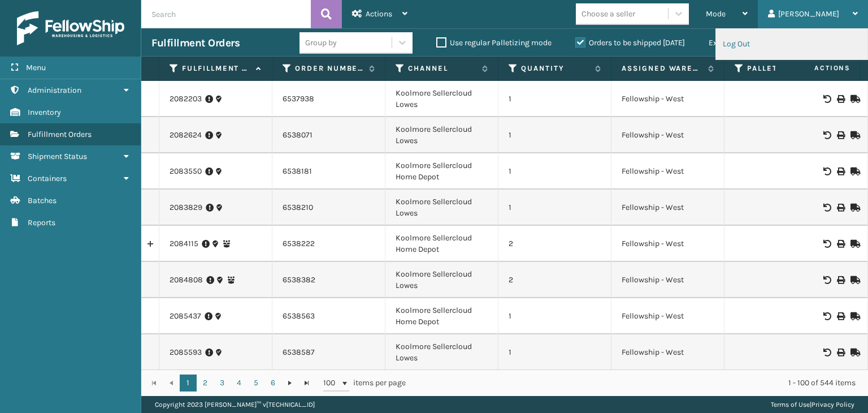  Describe the element at coordinates (186, 207) in the screenshot. I see `a: 2083829` at that location.